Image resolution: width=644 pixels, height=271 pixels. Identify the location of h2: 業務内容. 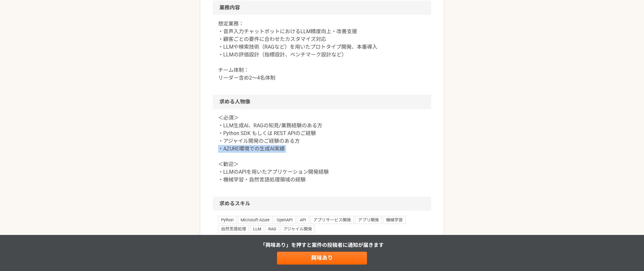
(322, 8).